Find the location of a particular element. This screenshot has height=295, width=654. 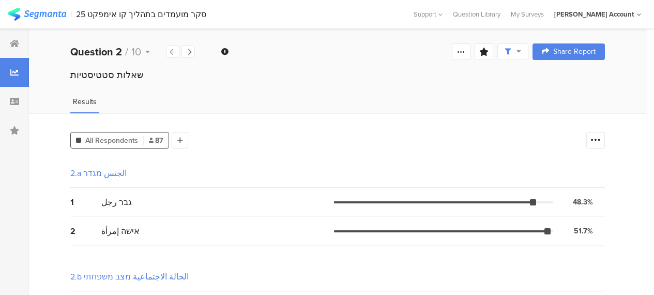

div: 51.7% is located at coordinates (583, 231).